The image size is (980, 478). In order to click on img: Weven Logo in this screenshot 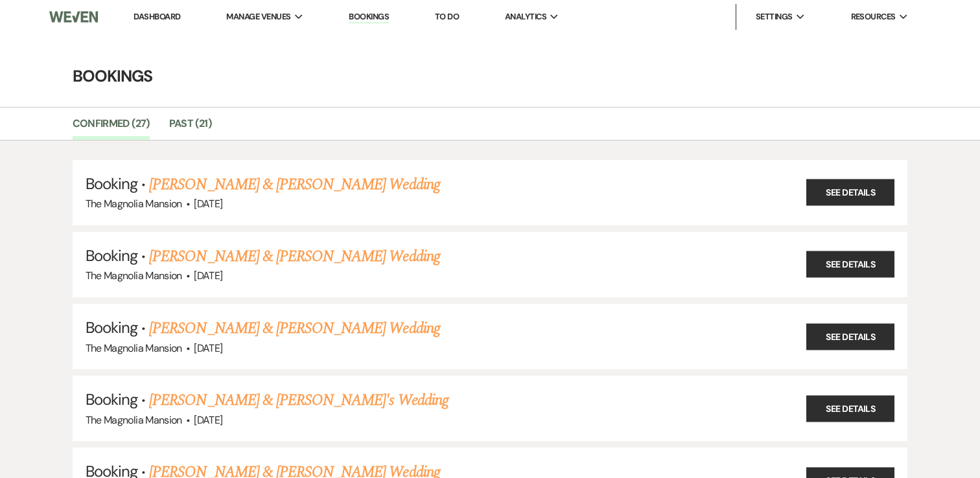, I will do `click(73, 17)`.